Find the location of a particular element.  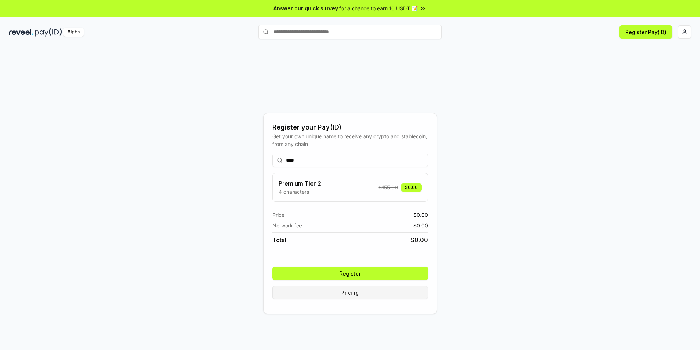

div: $0.00 is located at coordinates (411, 187).